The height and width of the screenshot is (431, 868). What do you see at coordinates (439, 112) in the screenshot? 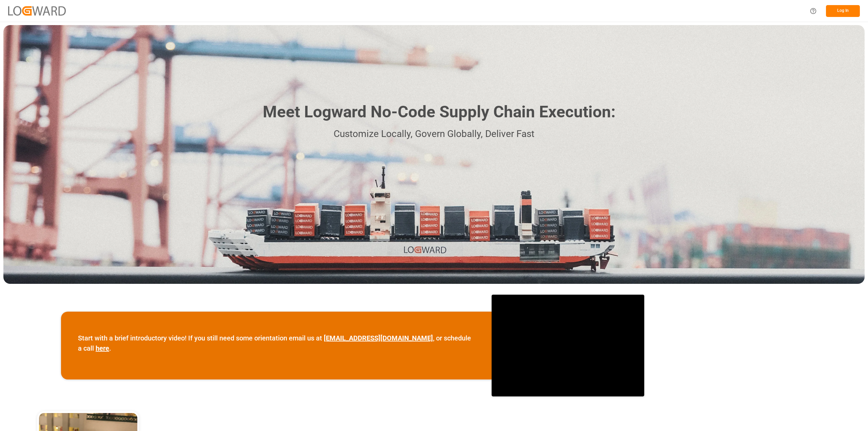
I see `h1: Meet Logward No-Code Supply Chain Execution:` at bounding box center [439, 112].